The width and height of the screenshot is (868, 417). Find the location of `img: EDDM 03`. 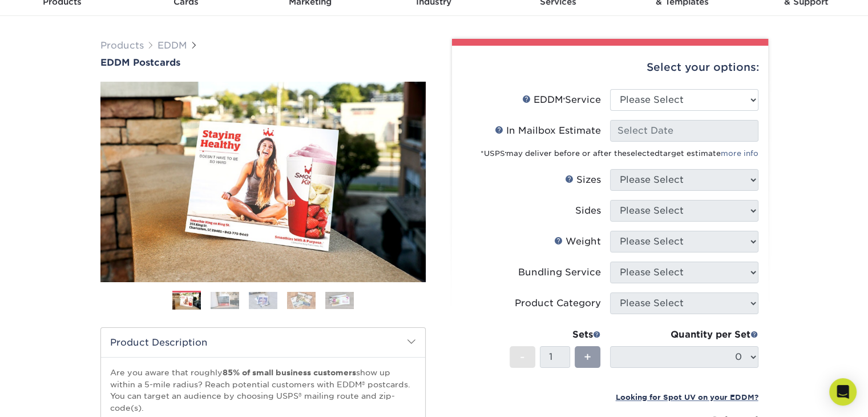

img: EDDM 03 is located at coordinates (263, 300).